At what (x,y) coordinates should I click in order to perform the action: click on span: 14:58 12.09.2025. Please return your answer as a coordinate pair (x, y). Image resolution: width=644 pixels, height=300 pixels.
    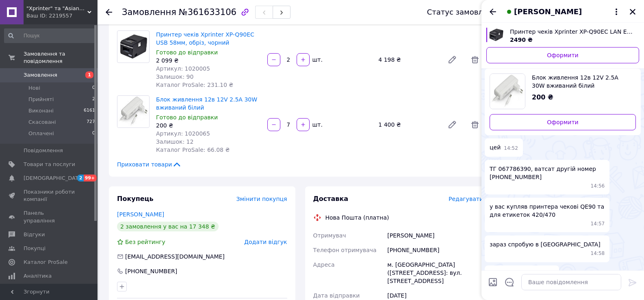
    Looking at the image, I should click on (598, 253).